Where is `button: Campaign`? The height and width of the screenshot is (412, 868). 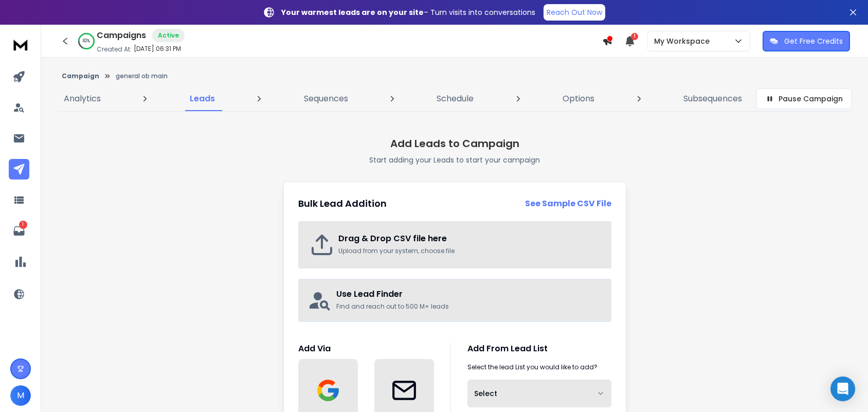
button: Campaign is located at coordinates (80, 76).